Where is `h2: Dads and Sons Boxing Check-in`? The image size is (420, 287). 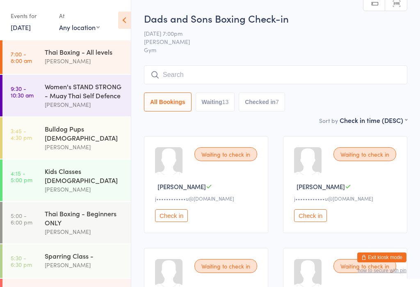
h2: Dads and Sons Boxing Check-in is located at coordinates (276, 18).